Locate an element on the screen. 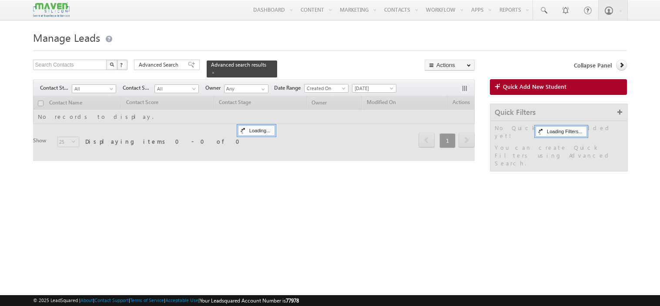 The image size is (660, 306). div: Loading Filters... is located at coordinates (561, 131).